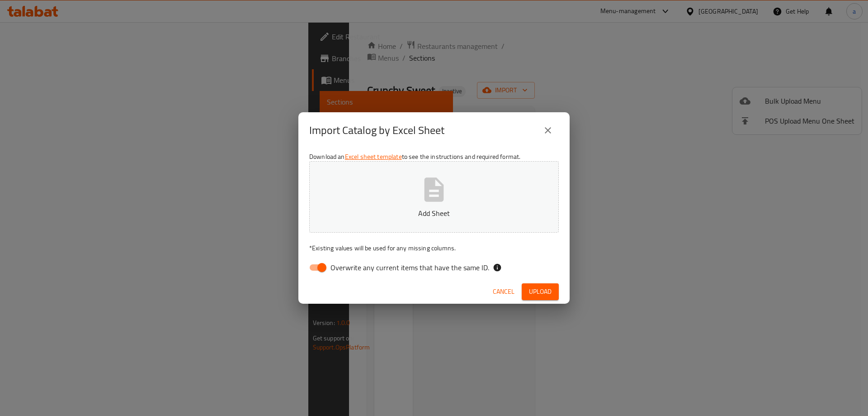 Image resolution: width=868 pixels, height=416 pixels. Describe the element at coordinates (434, 248) in the screenshot. I see `p: Existing values will be used for any missing columns.` at that location.